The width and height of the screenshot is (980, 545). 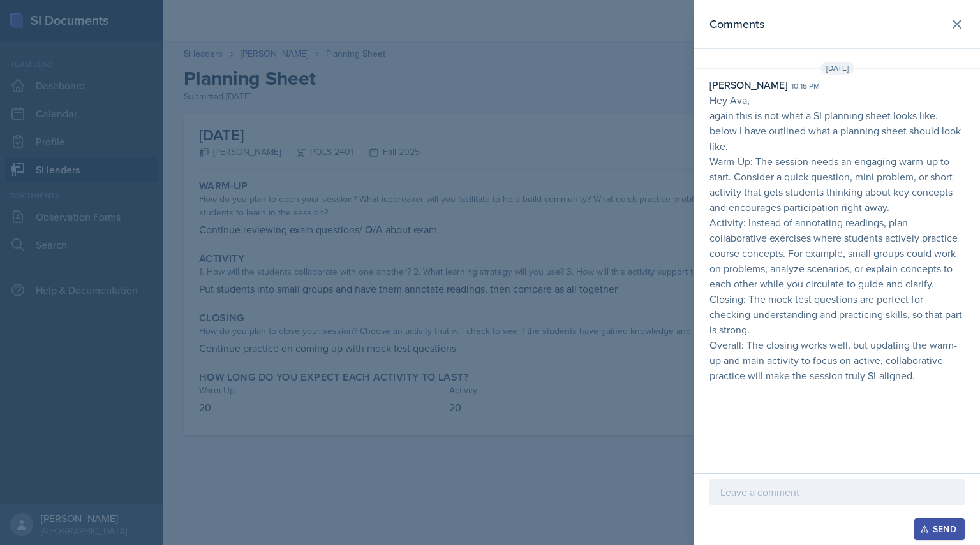 I want to click on p: Warm-Up: The session needs an engaging warm-up to start. Consider a quick question, mini problem,..., so click(x=837, y=184).